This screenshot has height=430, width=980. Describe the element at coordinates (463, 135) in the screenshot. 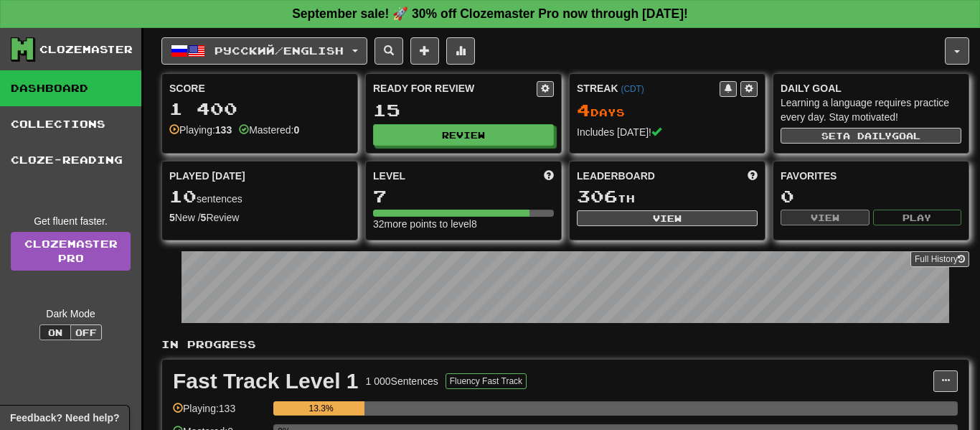

I see `button: Review` at that location.